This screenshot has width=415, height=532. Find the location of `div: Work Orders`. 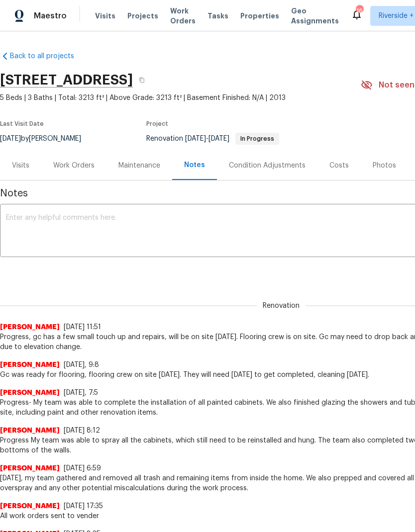

div: Work Orders is located at coordinates (74, 166).